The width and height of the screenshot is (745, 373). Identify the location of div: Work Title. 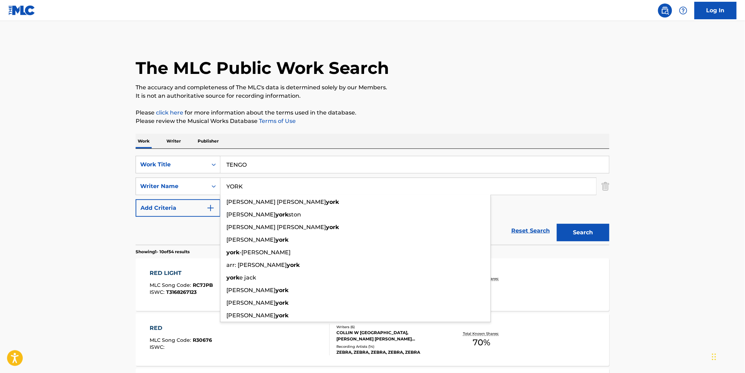
(172, 165).